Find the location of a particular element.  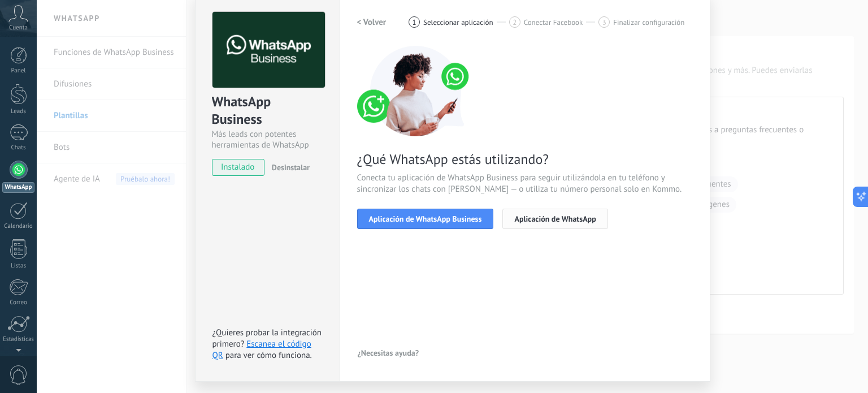

span: 3 is located at coordinates (604, 22).